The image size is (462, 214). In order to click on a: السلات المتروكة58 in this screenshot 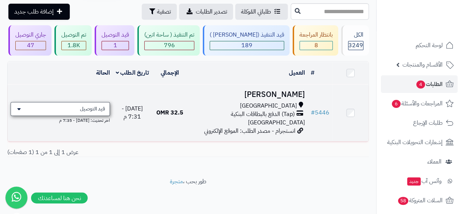, I will do `click(420, 200)`.